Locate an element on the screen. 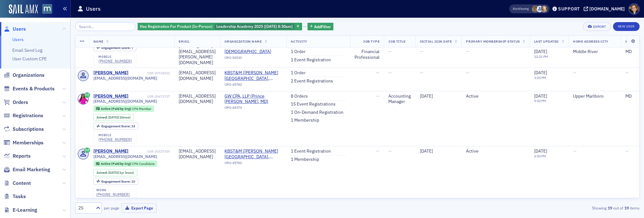 Image resolution: width=644 pixels, height=218 pixels. span: Activity is located at coordinates (299, 41).